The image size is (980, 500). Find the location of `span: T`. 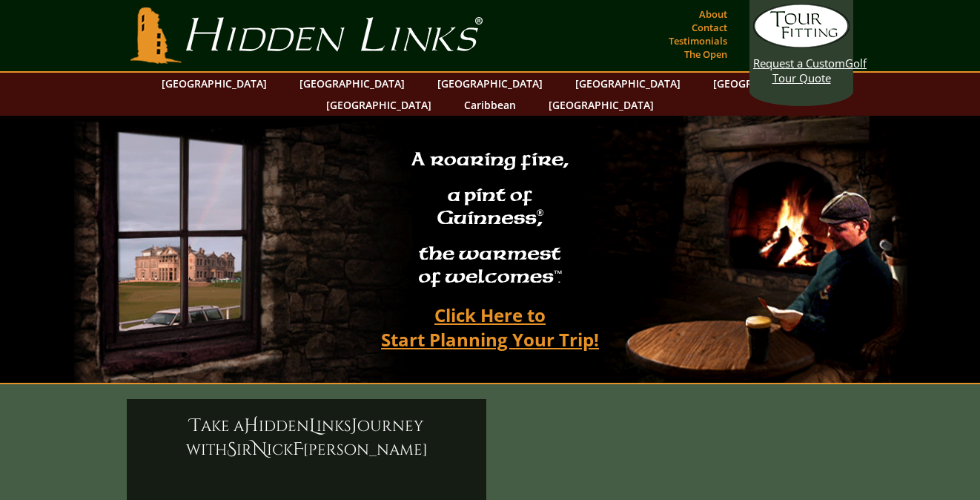

span: T is located at coordinates (195, 426).